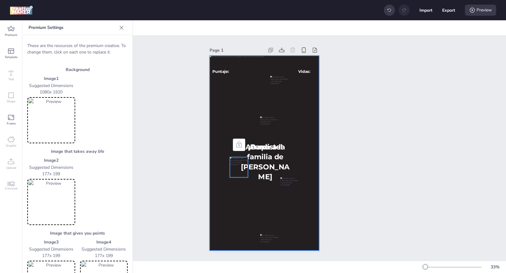 This screenshot has height=273, width=506. Describe the element at coordinates (51, 242) in the screenshot. I see `p: Image 3` at that location.